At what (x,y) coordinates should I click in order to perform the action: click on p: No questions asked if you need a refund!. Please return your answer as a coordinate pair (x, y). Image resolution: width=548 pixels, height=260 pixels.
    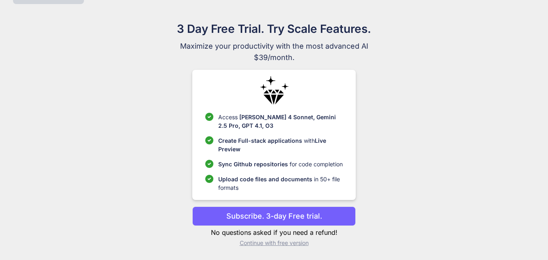
    Looking at the image, I should click on (274, 233).